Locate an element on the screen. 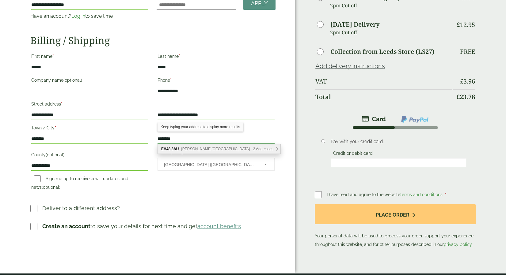 This screenshot has width=506, height=275. label: Town / City is located at coordinates (90, 129).